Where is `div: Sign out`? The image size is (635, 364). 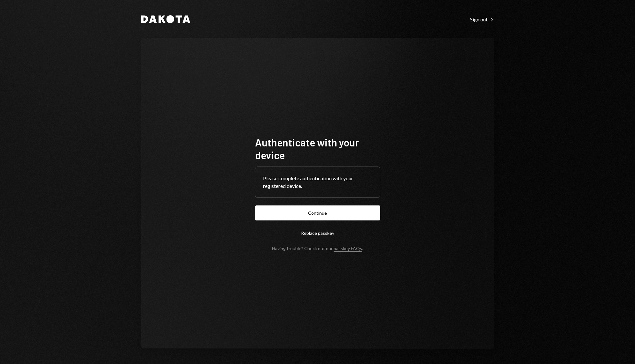
div: Sign out is located at coordinates (482, 19).